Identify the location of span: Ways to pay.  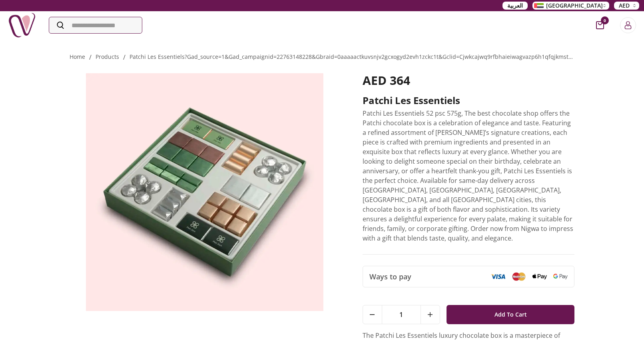
(390, 276).